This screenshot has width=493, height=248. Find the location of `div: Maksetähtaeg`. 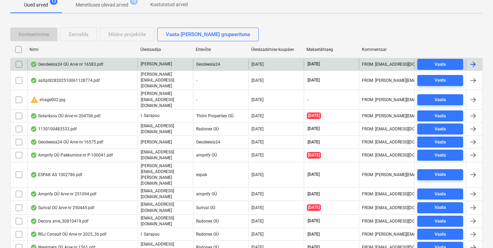

div: Maksetähtaeg is located at coordinates (331, 50).